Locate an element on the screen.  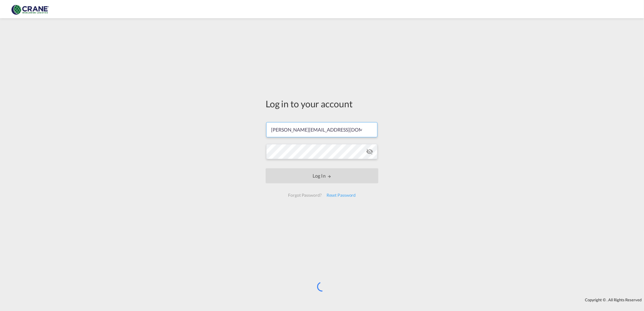
img: 374de710c13411efa3da03fd754f1635.jpg is located at coordinates (30, 9).